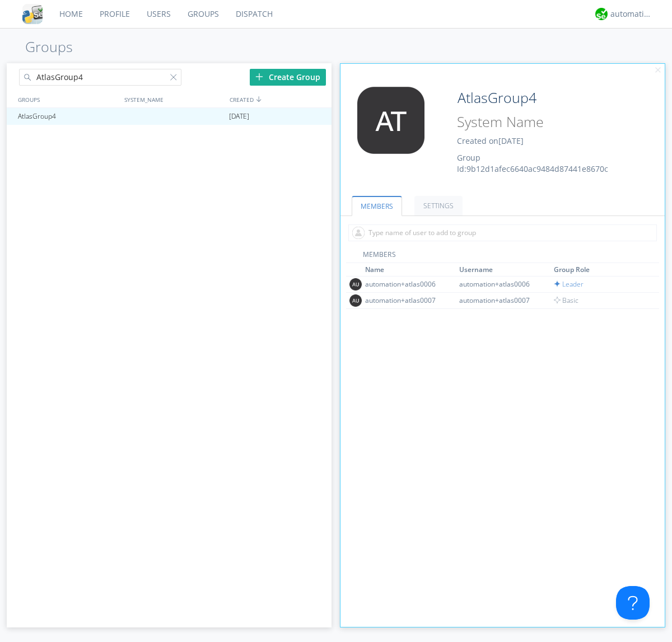  Describe the element at coordinates (279, 99) in the screenshot. I see `div: CREATED` at that location.